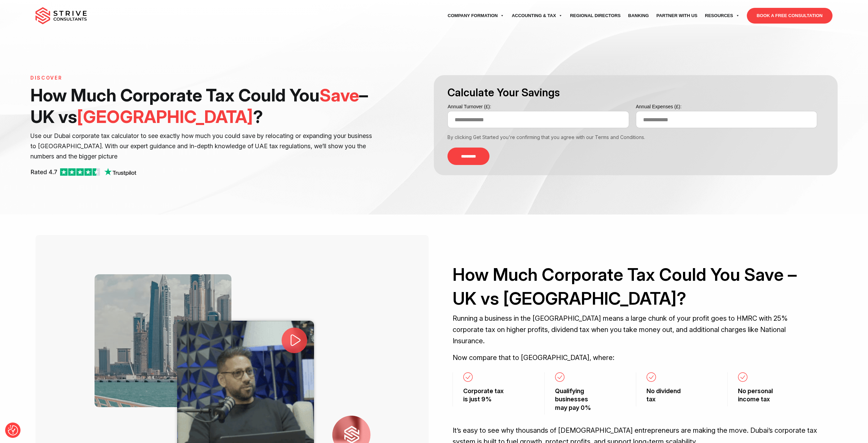  What do you see at coordinates (61, 16) in the screenshot?
I see `img: main-logo.svg` at bounding box center [61, 16].